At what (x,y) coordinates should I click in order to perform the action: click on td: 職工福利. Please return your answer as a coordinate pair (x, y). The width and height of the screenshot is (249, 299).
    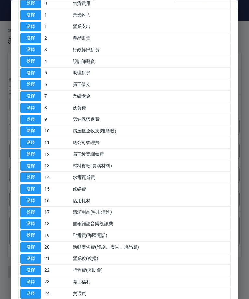
    Looking at the image, I should click on (151, 282).